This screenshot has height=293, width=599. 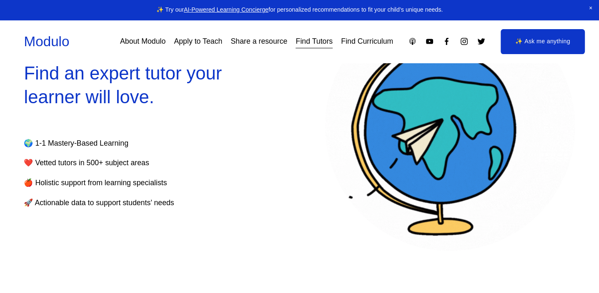 I want to click on a: AI-Powered Learning Concierge, so click(x=226, y=10).